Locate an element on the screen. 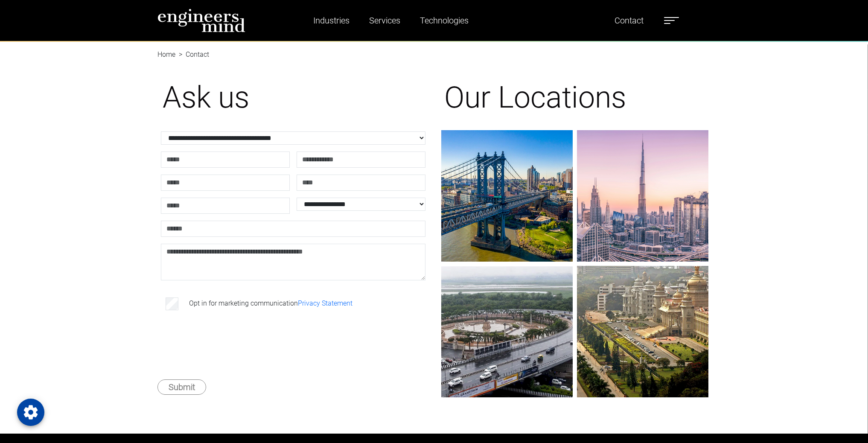 This screenshot has height=443, width=868. h1: Our Locations is located at coordinates (575, 98).